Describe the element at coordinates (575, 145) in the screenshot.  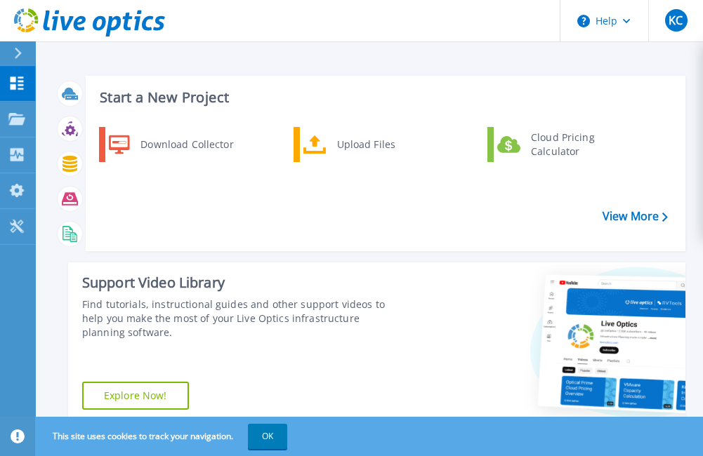
I see `div: Cloud Pricing Calculator` at that location.